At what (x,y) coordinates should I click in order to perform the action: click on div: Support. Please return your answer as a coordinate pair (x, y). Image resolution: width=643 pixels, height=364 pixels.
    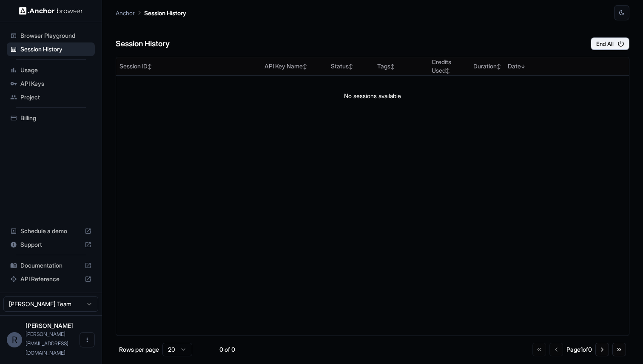
    Looking at the image, I should click on (51, 245).